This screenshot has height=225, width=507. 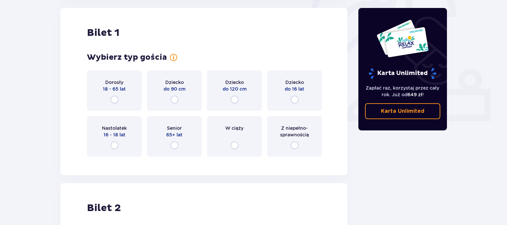 I want to click on span: do 90 cm, so click(x=174, y=89).